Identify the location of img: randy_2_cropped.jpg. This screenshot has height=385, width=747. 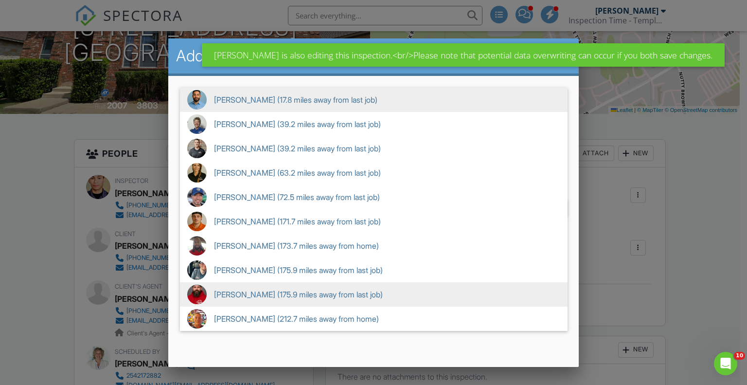
(197, 318).